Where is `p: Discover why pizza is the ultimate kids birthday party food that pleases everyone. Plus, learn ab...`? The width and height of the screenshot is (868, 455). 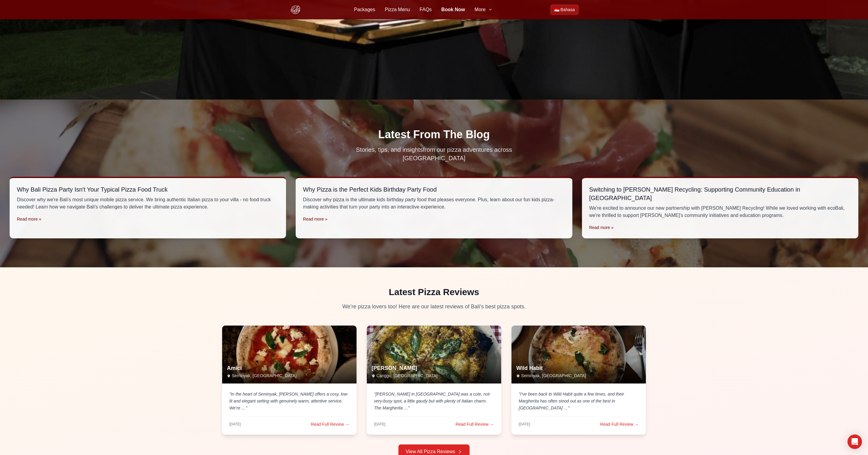 p: Discover why pizza is the ultimate kids birthday party food that pleases everyone. Plus, learn ab... is located at coordinates (434, 203).